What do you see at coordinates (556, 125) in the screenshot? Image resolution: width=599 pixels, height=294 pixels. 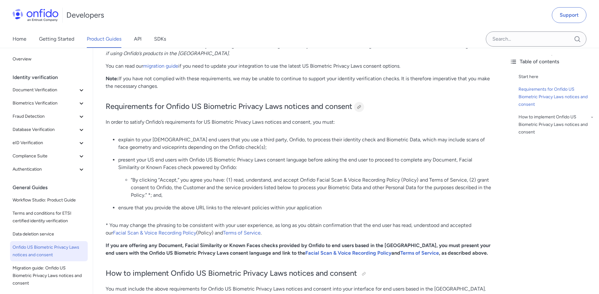 I see `a: How to implement Onfido US Biometric Privacy Laws notices and consent` at bounding box center [556, 125].